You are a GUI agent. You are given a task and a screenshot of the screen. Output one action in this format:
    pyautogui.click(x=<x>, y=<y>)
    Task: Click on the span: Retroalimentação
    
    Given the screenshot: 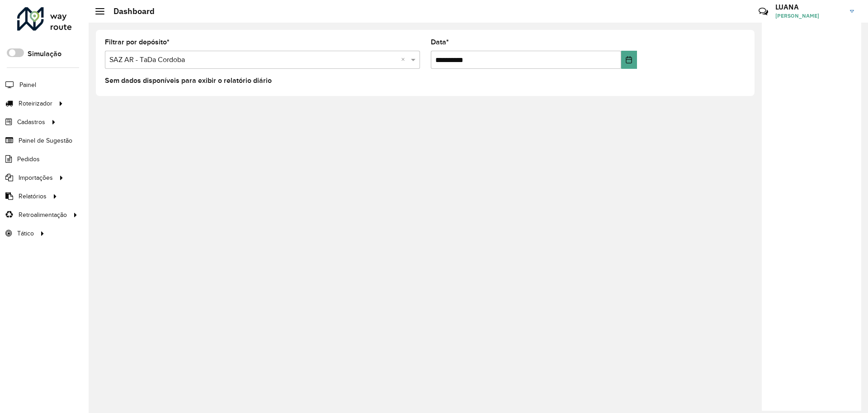 What is the action you would take?
    pyautogui.click(x=43, y=214)
    